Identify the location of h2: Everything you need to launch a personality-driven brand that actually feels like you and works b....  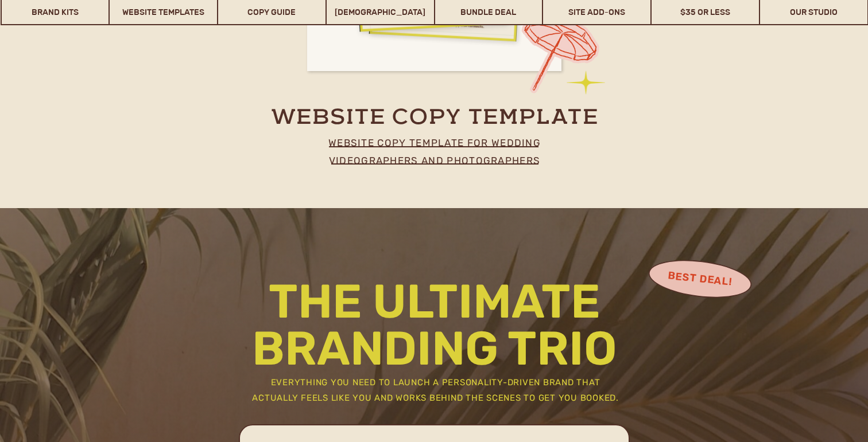
(435, 391).